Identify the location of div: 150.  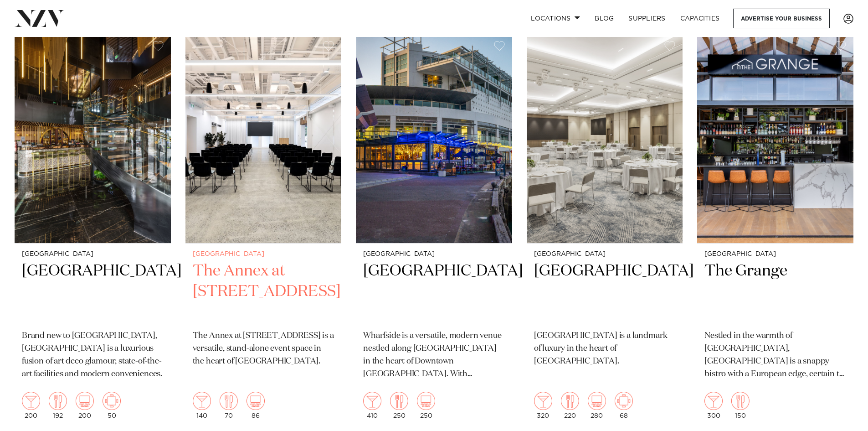
(740, 405).